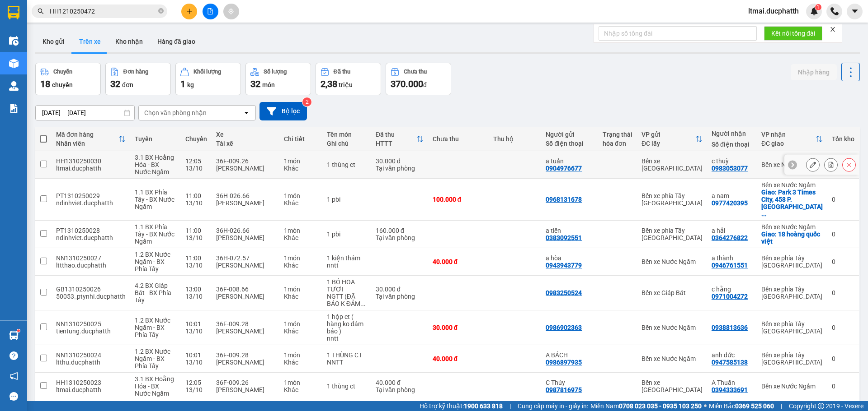 The height and width of the screenshot is (411, 868). I want to click on div: tientung.ducphatth, so click(91, 331).